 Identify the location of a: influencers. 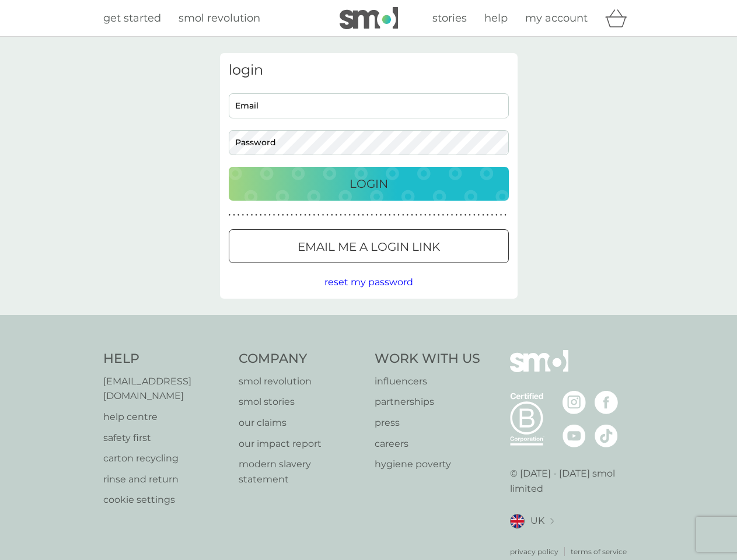
(427, 381).